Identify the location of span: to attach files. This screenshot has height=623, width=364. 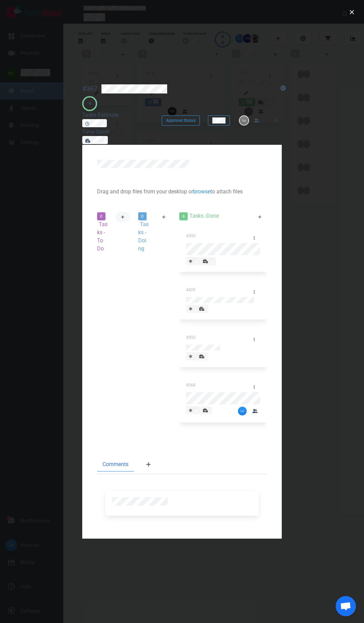
(227, 191).